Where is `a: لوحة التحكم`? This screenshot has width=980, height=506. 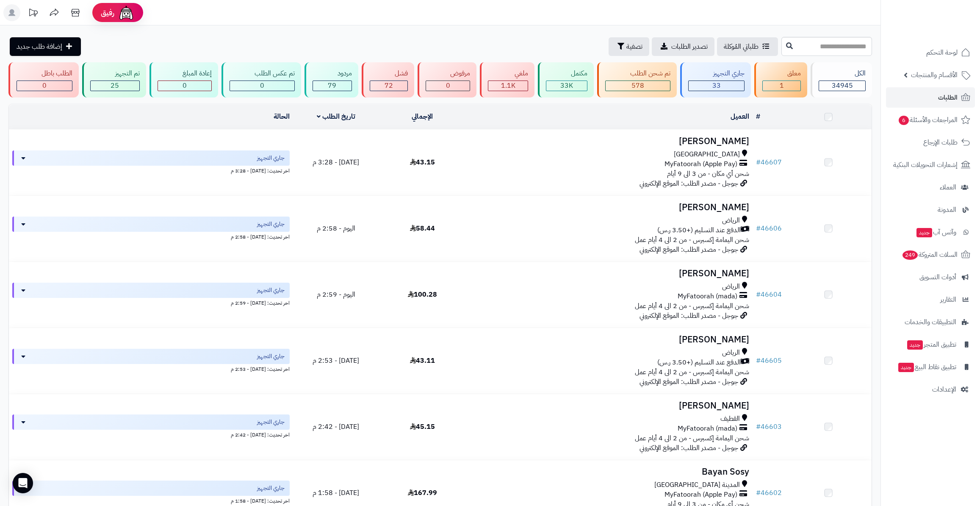
a: لوحة التحكم is located at coordinates (930, 53).